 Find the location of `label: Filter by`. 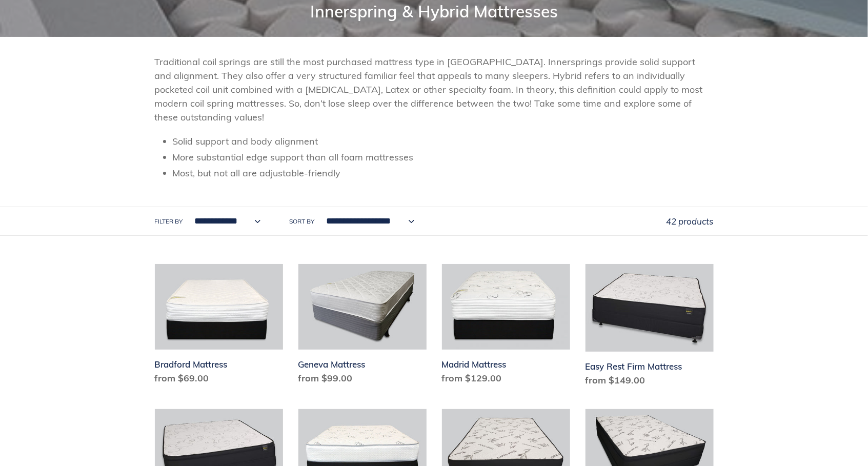

label: Filter by is located at coordinates (168, 222).